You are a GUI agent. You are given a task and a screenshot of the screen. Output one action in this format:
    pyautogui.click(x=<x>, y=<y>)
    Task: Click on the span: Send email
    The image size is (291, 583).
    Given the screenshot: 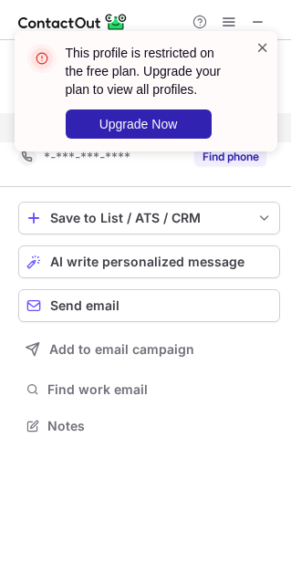 What is the action you would take?
    pyautogui.click(x=85, y=306)
    